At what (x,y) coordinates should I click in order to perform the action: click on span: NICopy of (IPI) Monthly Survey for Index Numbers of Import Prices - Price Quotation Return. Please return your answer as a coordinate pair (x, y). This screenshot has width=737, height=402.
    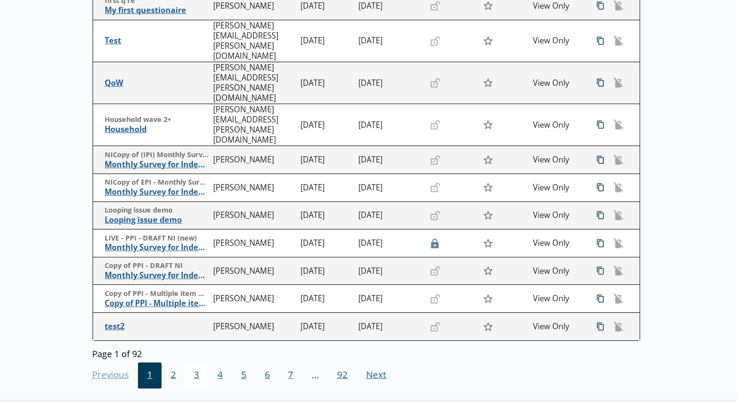
    Looking at the image, I should click on (157, 155).